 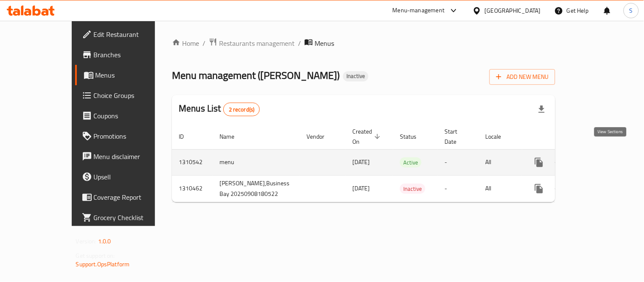 I want to click on span: Start Date, so click(x=456, y=137).